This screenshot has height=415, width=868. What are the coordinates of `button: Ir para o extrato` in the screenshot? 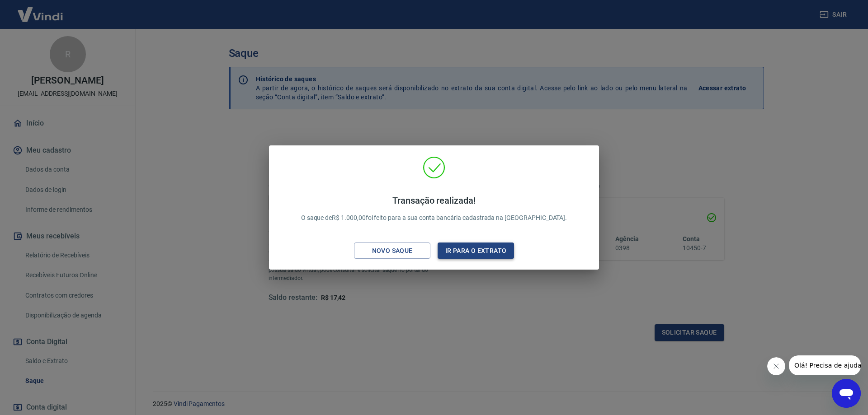 It's located at (475, 250).